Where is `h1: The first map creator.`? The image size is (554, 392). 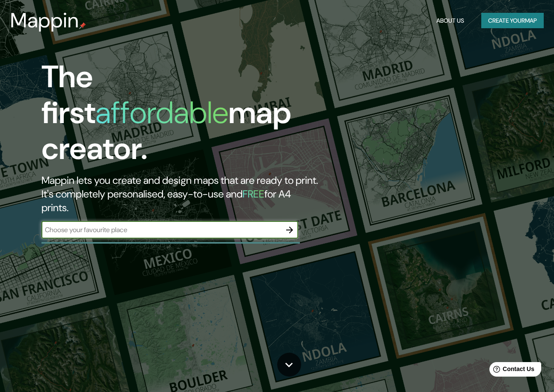 h1: The first map creator. is located at coordinates (180, 116).